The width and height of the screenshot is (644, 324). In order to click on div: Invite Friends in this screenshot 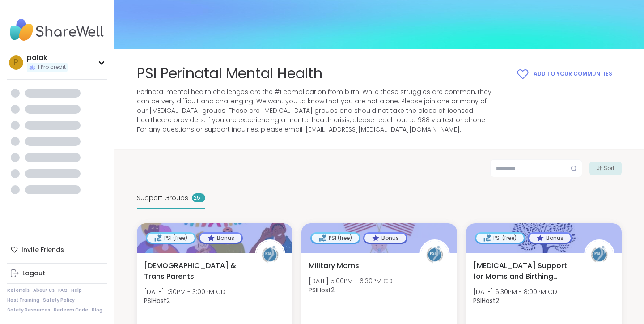, I will do `click(57, 249)`.